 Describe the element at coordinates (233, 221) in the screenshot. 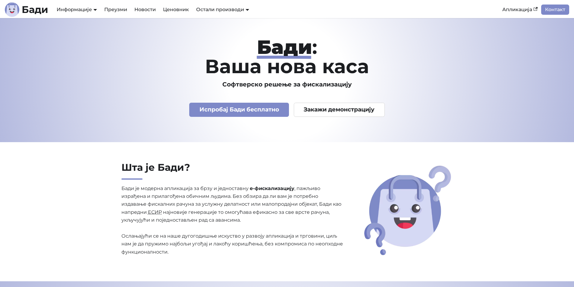

I see `p: Бади је модерна апликација за брзу и једноставну , пажљиво израђена и прилагођена обичним људима....` at that location.